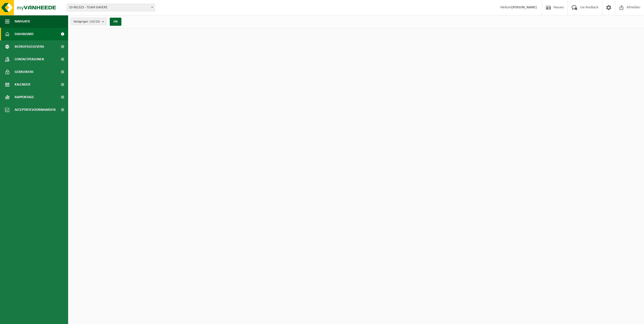 This screenshot has height=324, width=644. What do you see at coordinates (24, 34) in the screenshot?
I see `span: Dashboard` at bounding box center [24, 34].